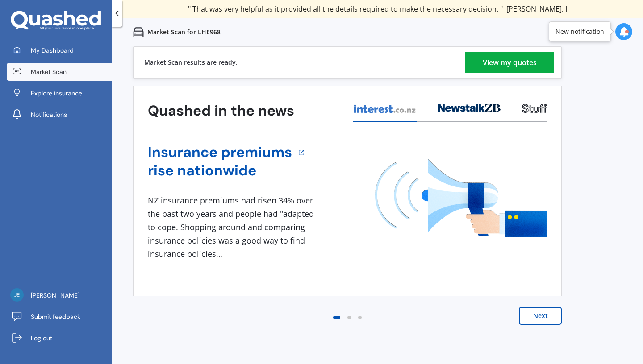 The width and height of the screenshot is (643, 364). I want to click on a: Log out, so click(59, 338).